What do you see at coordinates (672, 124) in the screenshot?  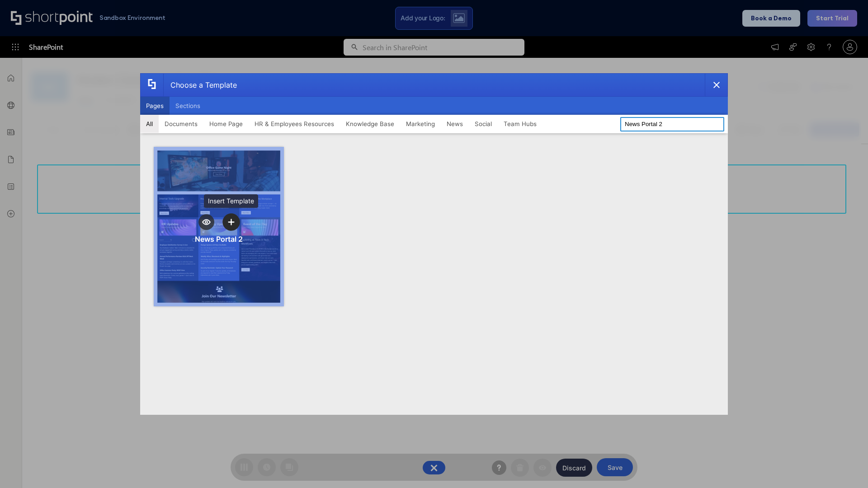 I see `input: Search` at bounding box center [672, 124].